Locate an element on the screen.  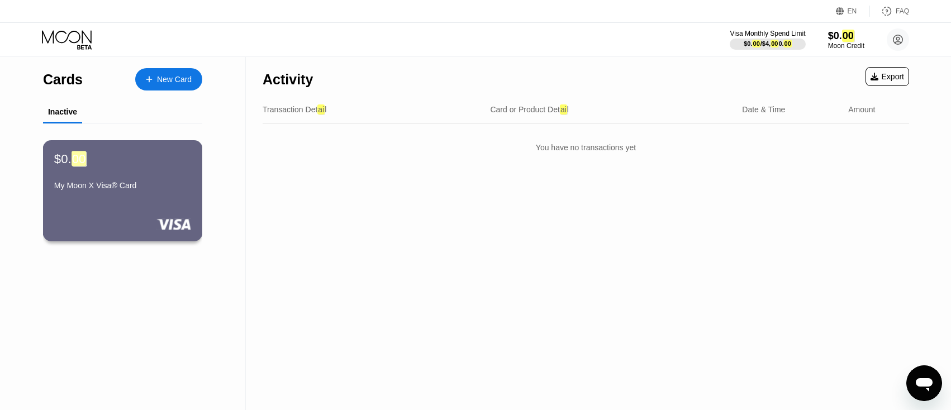
div: You have no transactions yet is located at coordinates (585, 147).